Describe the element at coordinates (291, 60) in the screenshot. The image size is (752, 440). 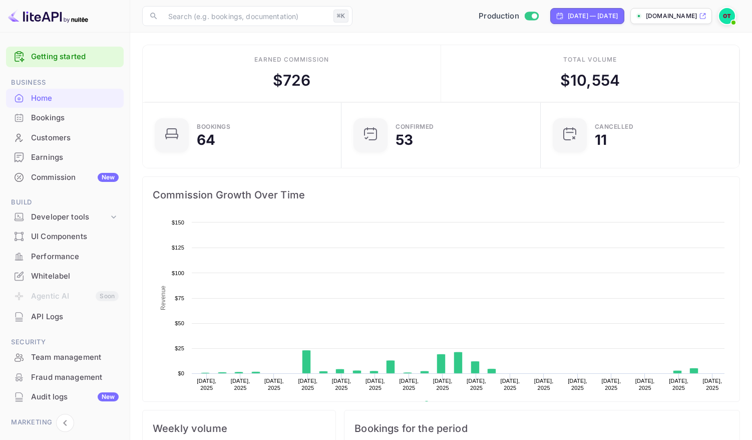
I see `div: Earned commission` at that location.